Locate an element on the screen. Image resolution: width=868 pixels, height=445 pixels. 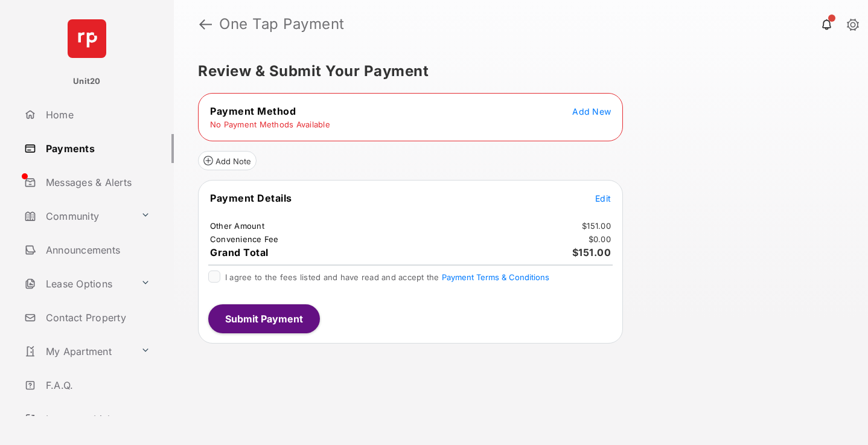
a: My Apartment is located at coordinates (77, 352).